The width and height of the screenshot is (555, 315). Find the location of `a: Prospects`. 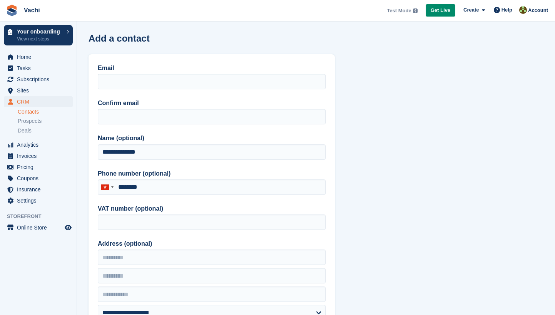

a: Prospects is located at coordinates (45, 121).